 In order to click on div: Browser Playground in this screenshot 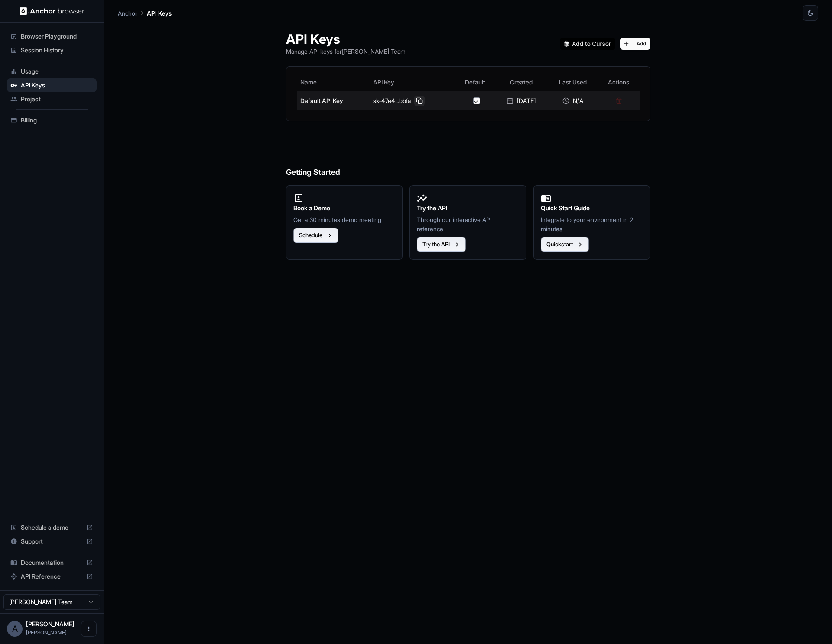, I will do `click(51, 36)`.